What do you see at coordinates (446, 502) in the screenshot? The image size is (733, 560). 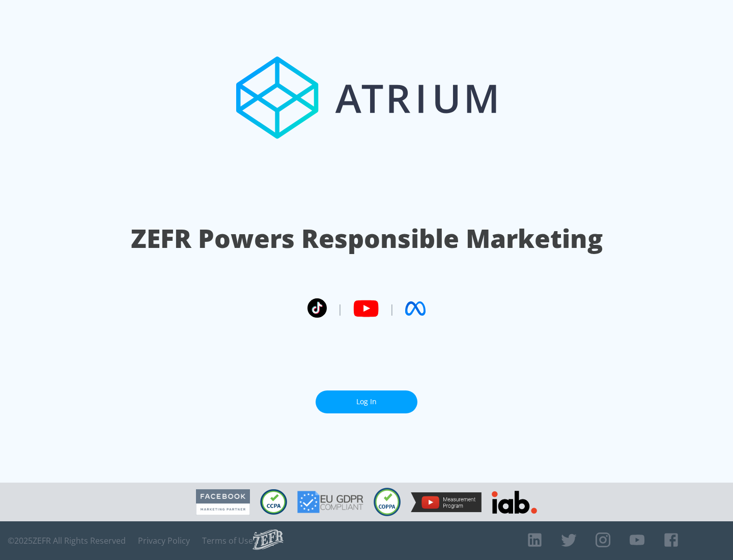 I see `img: YouTube Measurement Program` at bounding box center [446, 502].